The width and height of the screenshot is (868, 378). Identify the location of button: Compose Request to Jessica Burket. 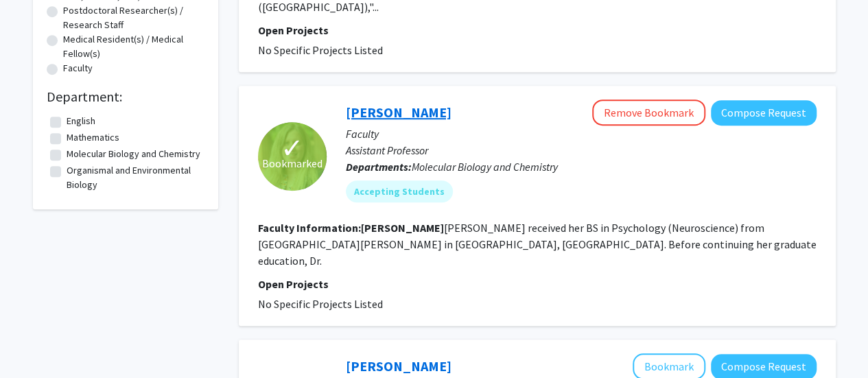
(763, 112).